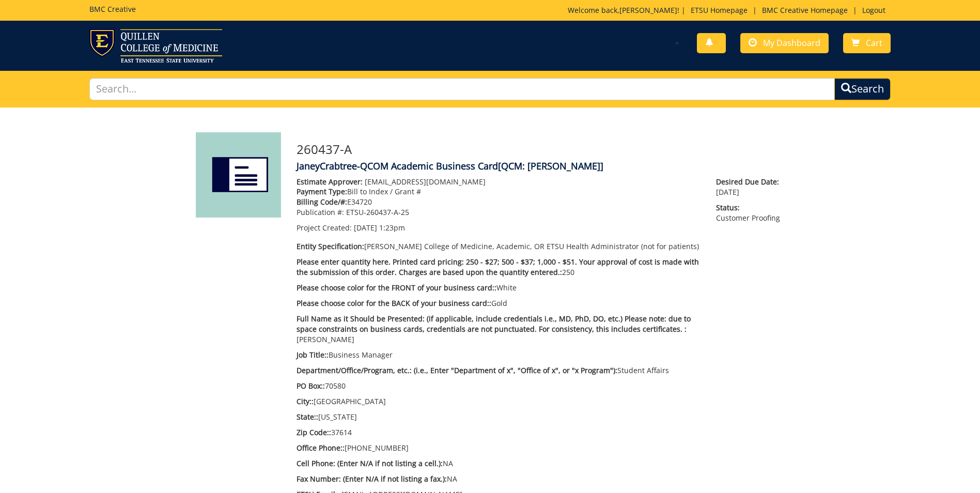 The height and width of the screenshot is (493, 980). I want to click on p: Bill to Index / Grant #, so click(498, 192).